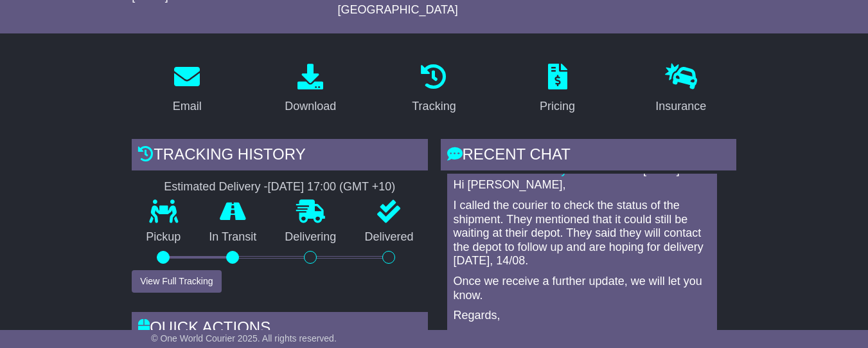  I want to click on p: In Transit, so click(232, 237).